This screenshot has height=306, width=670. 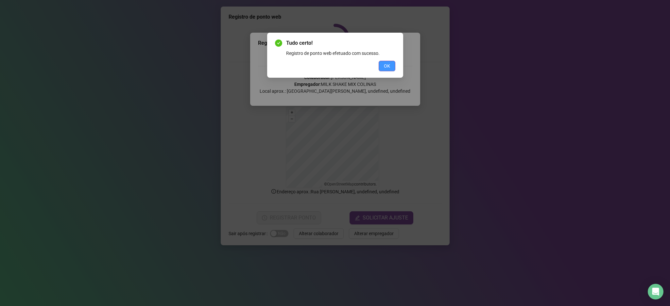 I want to click on div: Registro de ponto web efetuado com sucesso., so click(x=340, y=53).